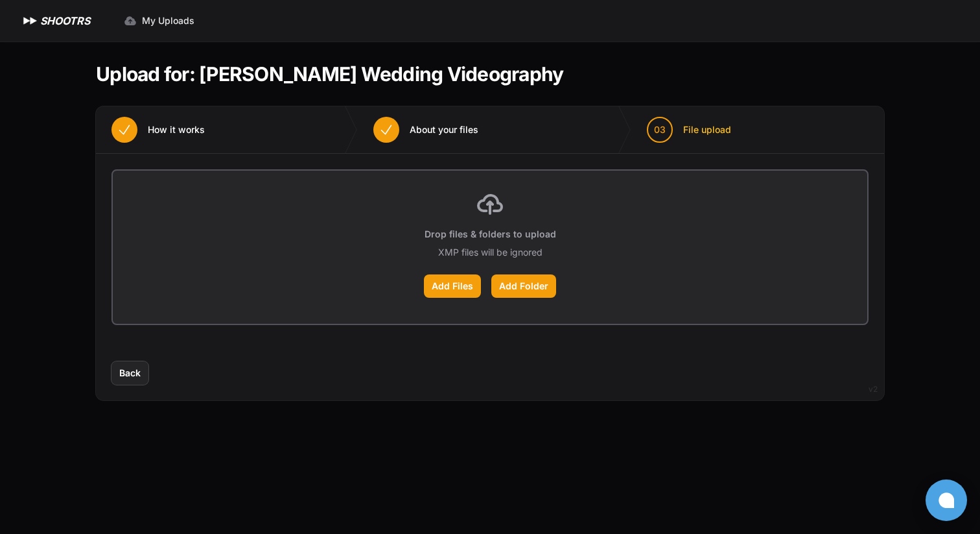  I want to click on span: Back, so click(130, 373).